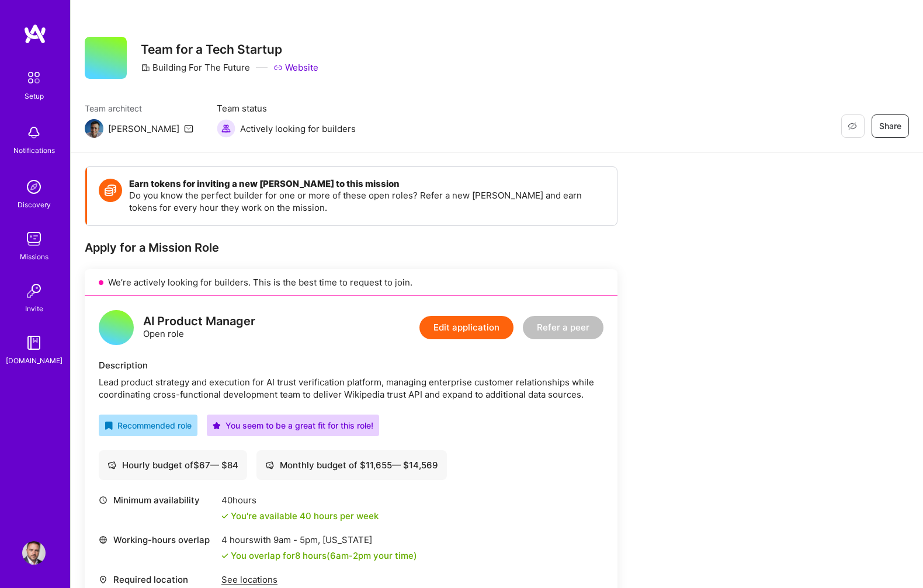 This screenshot has width=923, height=588. Describe the element at coordinates (563, 327) in the screenshot. I see `button: Refer a peer` at that location.